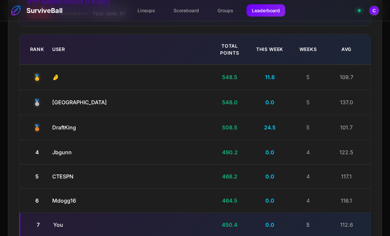 The width and height of the screenshot is (390, 236). I want to click on div: CTESPN, so click(129, 176).